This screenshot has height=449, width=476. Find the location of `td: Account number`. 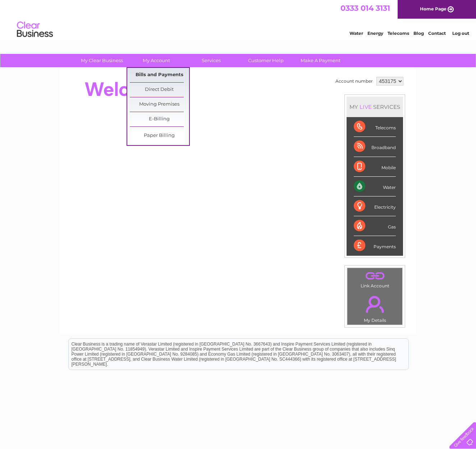

td: Account number is located at coordinates (354, 81).